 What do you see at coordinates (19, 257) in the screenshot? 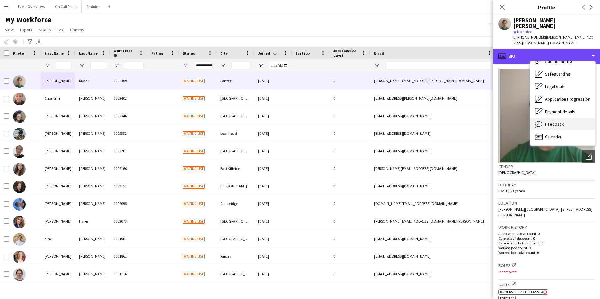
I see `img: Naomi Patterson` at bounding box center [19, 257].